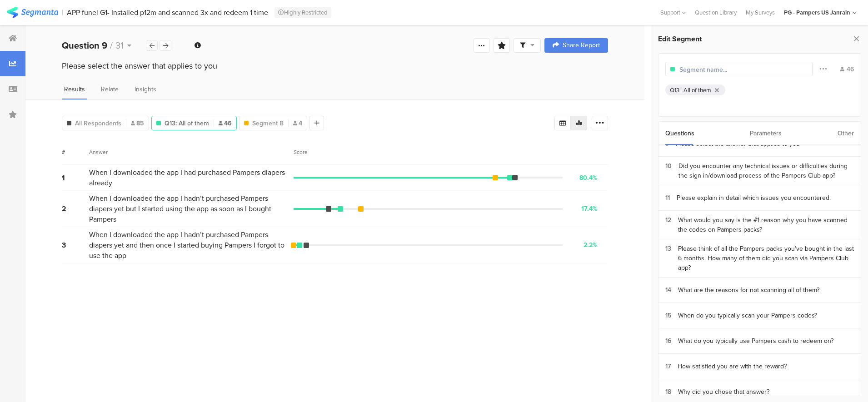  What do you see at coordinates (98, 152) in the screenshot?
I see `div: Answer` at bounding box center [98, 152].